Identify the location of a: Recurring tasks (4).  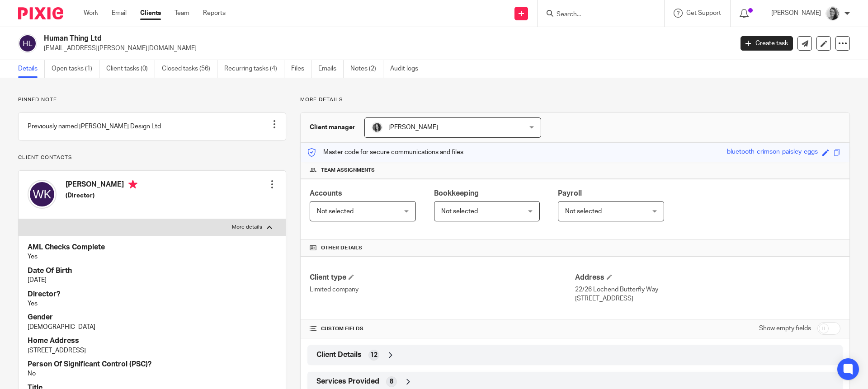
(254, 69).